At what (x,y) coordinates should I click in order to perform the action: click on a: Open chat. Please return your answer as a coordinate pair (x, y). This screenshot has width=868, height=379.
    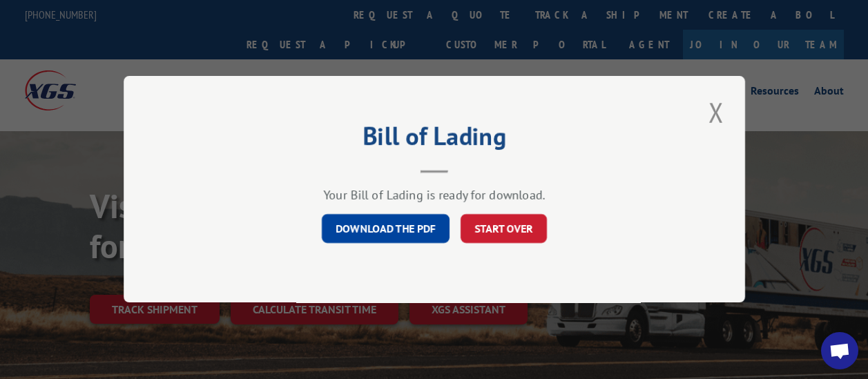
    Looking at the image, I should click on (840, 351).